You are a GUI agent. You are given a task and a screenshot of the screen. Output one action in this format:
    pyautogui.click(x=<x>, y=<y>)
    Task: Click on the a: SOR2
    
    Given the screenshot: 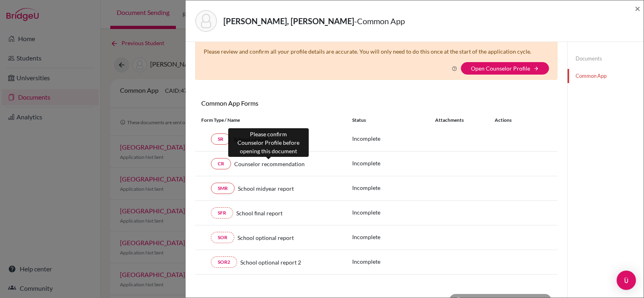 What is the action you would take?
    pyautogui.click(x=224, y=262)
    